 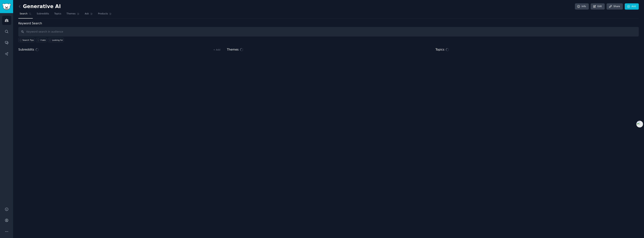 I want to click on a: Topics, so click(x=58, y=15).